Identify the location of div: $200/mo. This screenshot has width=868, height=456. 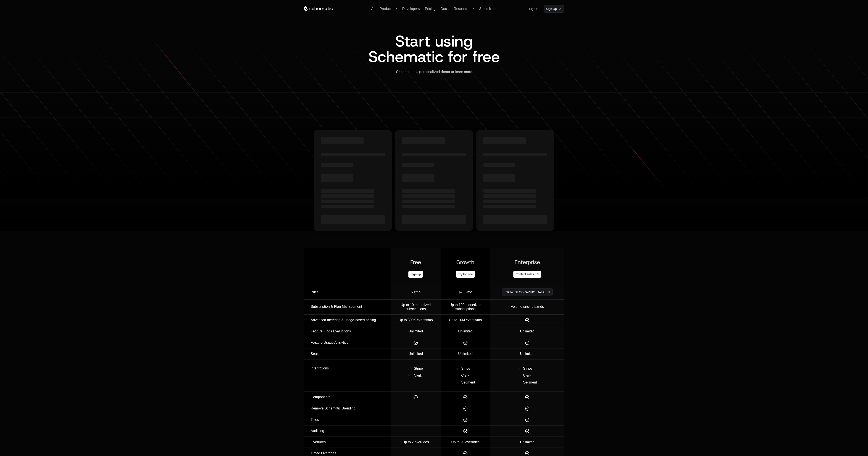
(465, 292).